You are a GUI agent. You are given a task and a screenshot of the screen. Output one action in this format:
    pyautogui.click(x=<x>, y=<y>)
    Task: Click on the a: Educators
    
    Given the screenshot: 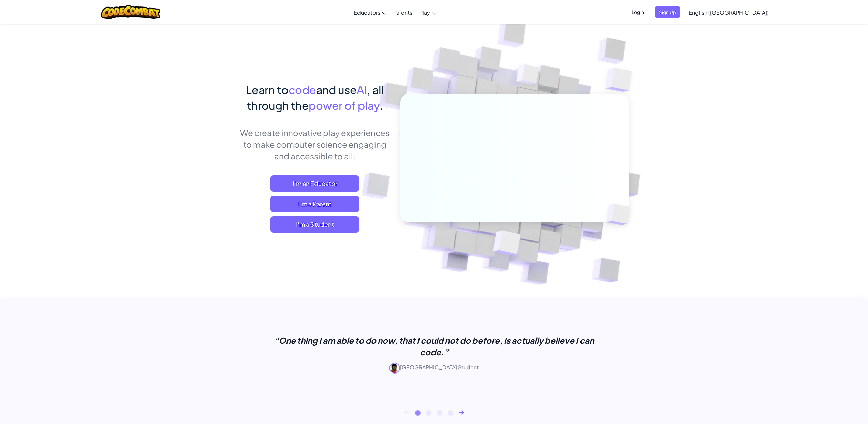 What is the action you would take?
    pyautogui.click(x=370, y=12)
    